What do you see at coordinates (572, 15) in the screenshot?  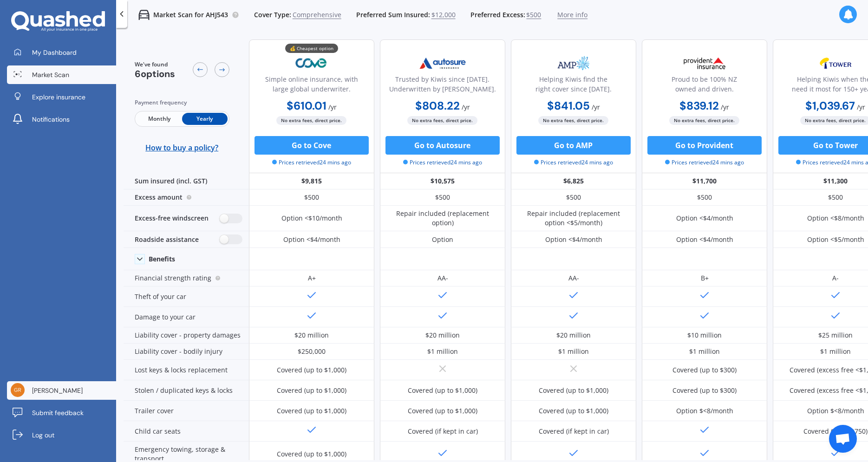 I see `span: More info` at bounding box center [572, 15].